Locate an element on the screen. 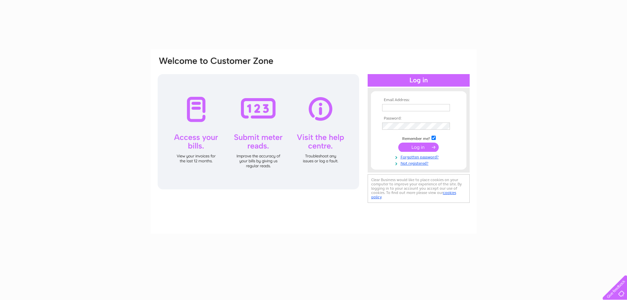  a: Not registered? is located at coordinates (420, 163).